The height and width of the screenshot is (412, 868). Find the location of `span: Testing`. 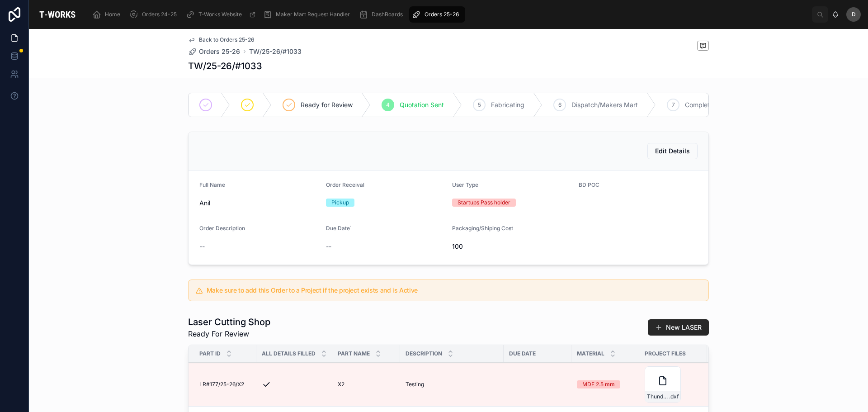

span: Testing is located at coordinates (415, 385).